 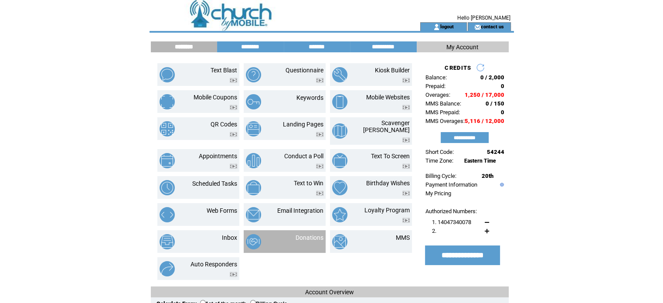 I want to click on img: loyalty-program.png, so click(x=340, y=215).